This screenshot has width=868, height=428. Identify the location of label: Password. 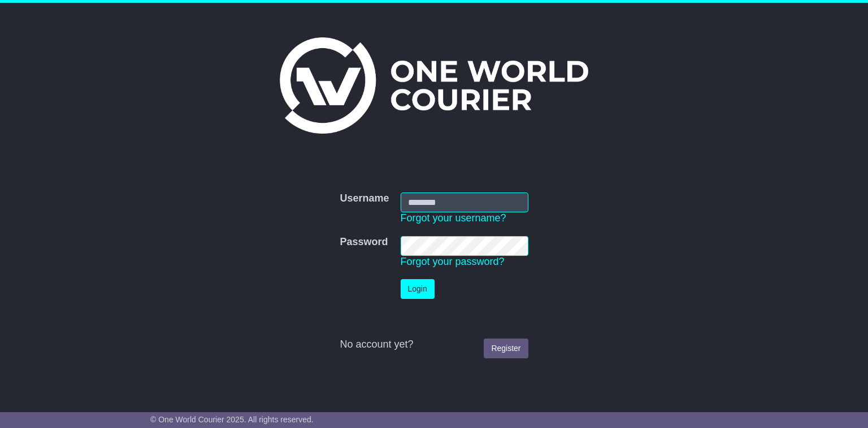
(364, 242).